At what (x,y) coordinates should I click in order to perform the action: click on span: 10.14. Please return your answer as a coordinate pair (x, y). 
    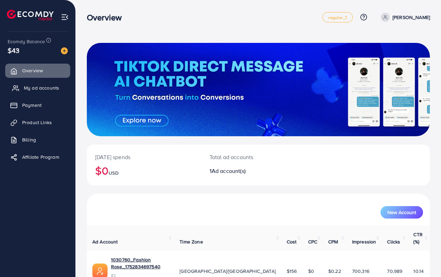
    Looking at the image, I should click on (418, 271).